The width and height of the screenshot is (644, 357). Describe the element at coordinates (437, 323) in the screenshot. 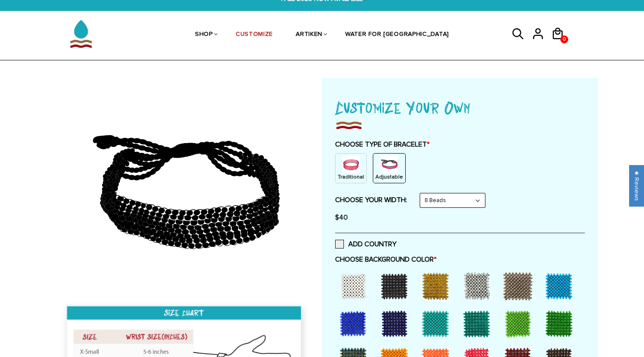

I see `div: Turquoise` at that location.